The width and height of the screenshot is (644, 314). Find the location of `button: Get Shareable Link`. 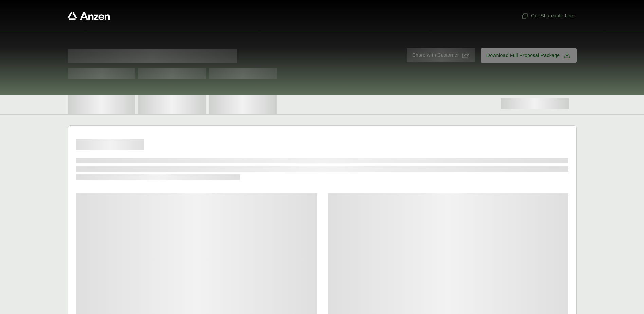

button: Get Shareable Link is located at coordinates (548, 16).